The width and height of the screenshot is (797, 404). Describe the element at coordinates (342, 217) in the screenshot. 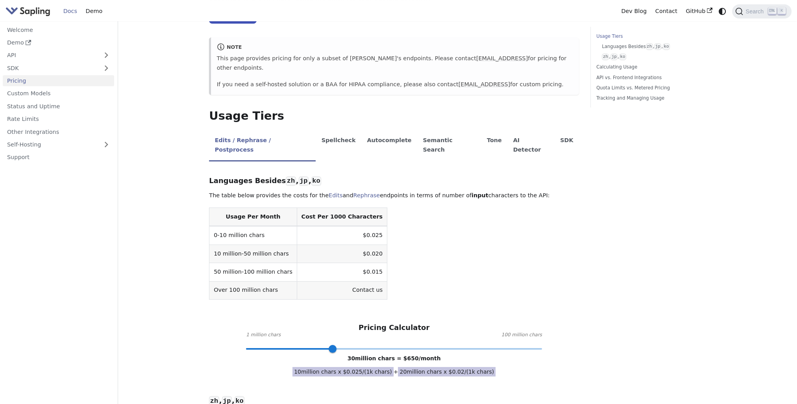

I see `th: Cost Per 1000 Characters` at that location.